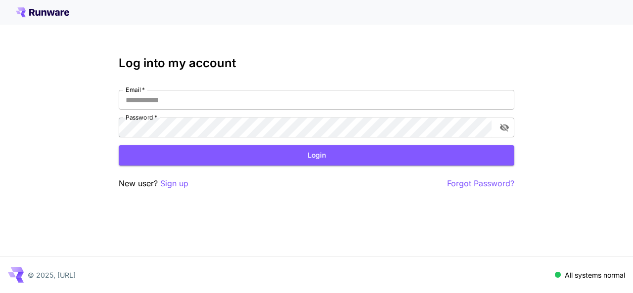 This screenshot has width=633, height=293. What do you see at coordinates (480, 183) in the screenshot?
I see `button: Forgot Password?` at bounding box center [480, 183].